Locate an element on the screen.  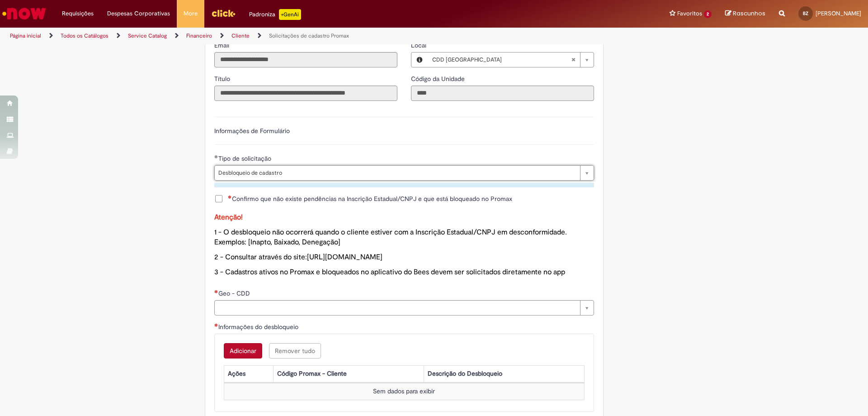
span: Atenção! is located at coordinates (228, 217).